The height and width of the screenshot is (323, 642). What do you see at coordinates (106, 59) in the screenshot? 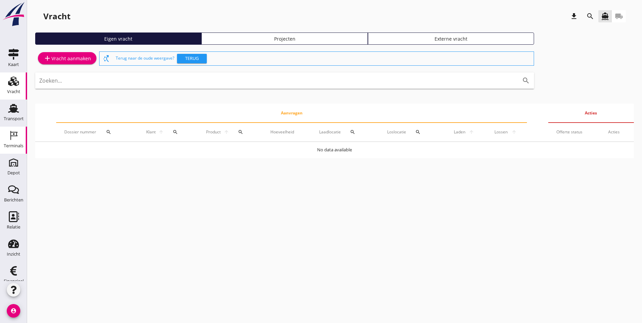
I see `i: switch_access_shortcut` at bounding box center [106, 59].